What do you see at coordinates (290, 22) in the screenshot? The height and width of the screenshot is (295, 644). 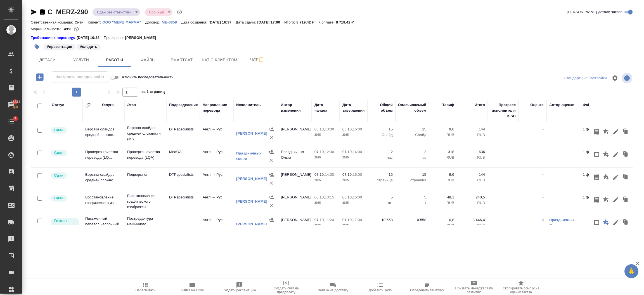 I see `p: Итого:` at bounding box center [290, 22].